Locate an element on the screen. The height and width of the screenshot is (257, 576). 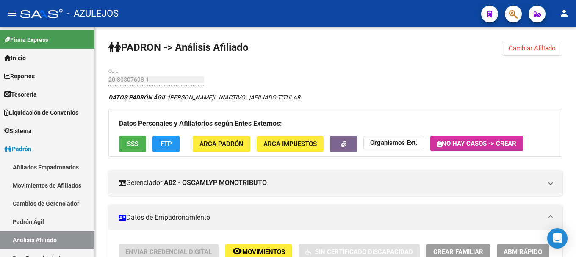
button: Organismos Ext. is located at coordinates (393, 142).